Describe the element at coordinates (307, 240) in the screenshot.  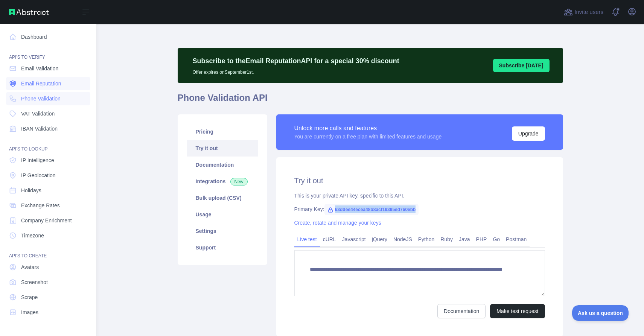
I see `a: Live test` at that location.